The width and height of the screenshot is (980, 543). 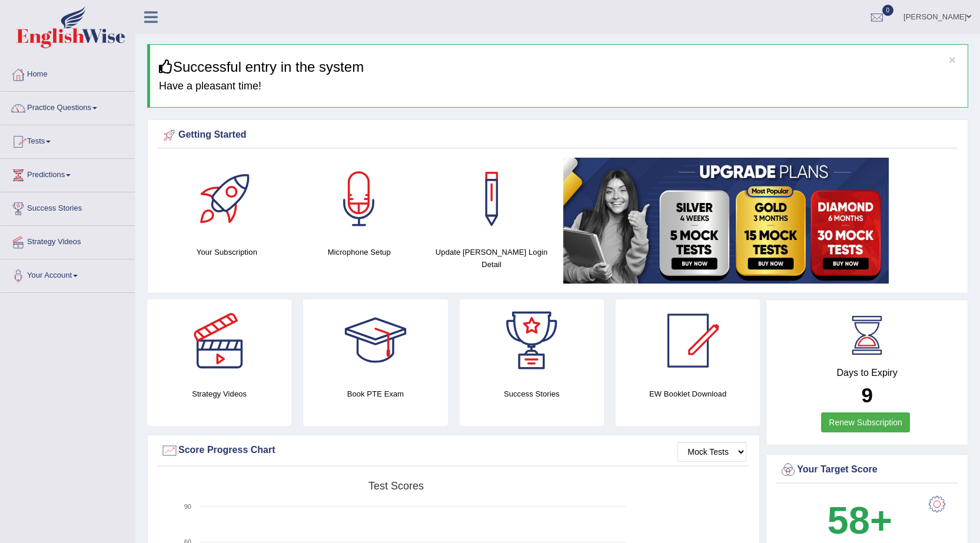 What do you see at coordinates (68, 241) in the screenshot?
I see `a: Strategy Videos` at bounding box center [68, 241].